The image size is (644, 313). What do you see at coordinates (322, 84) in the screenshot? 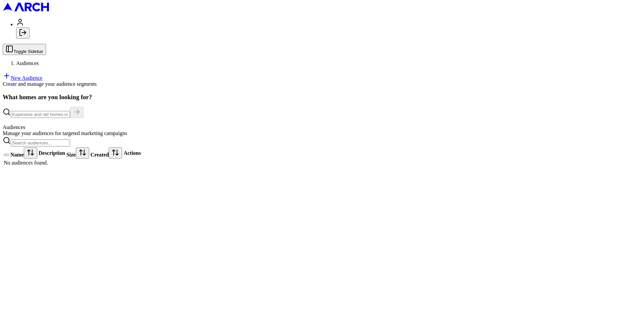
I see `div: Create and manage your audience segments` at bounding box center [322, 84].